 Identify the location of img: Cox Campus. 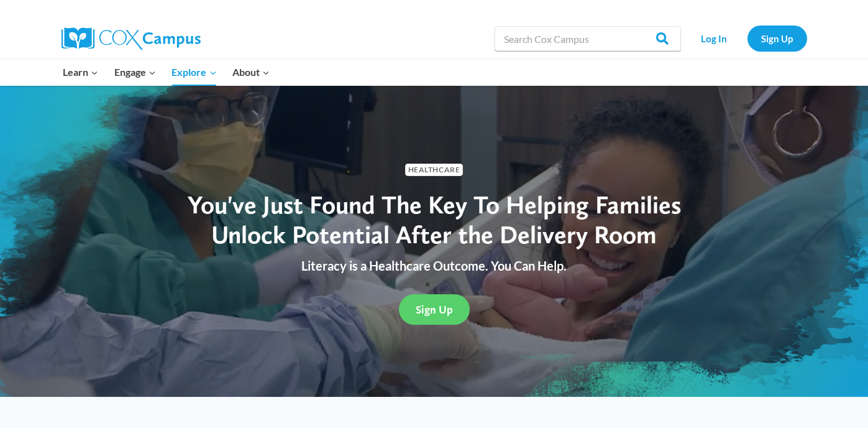
(131, 39).